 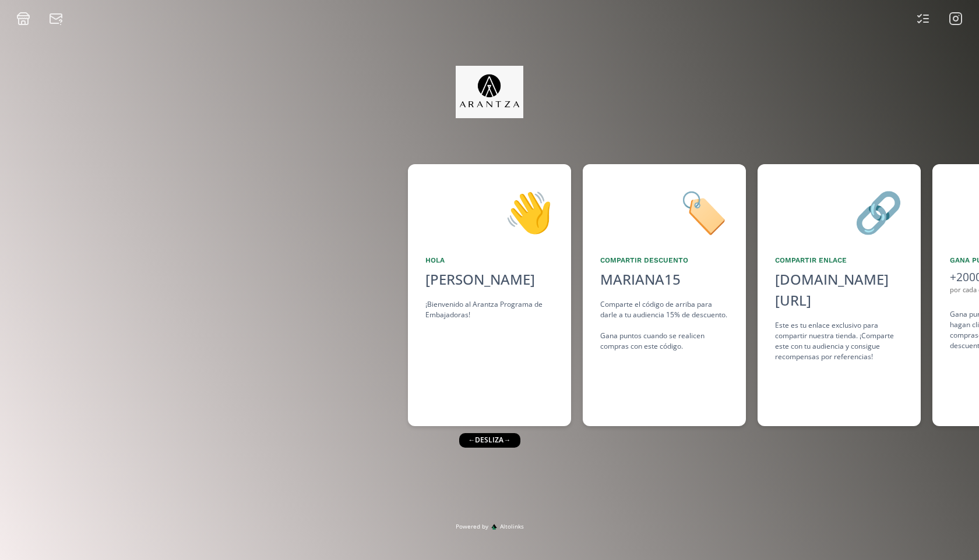 What do you see at coordinates (494, 527) in the screenshot?
I see `img: favicon-32x32.png` at bounding box center [494, 527].